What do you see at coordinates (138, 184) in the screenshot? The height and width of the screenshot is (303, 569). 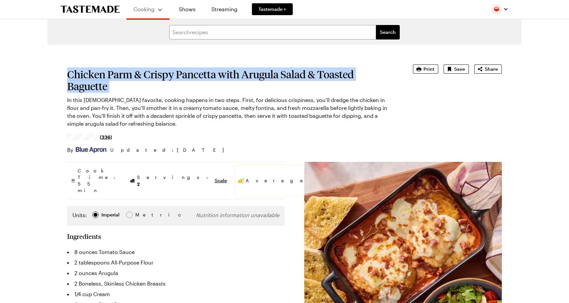 I see `span: 2` at bounding box center [138, 184].